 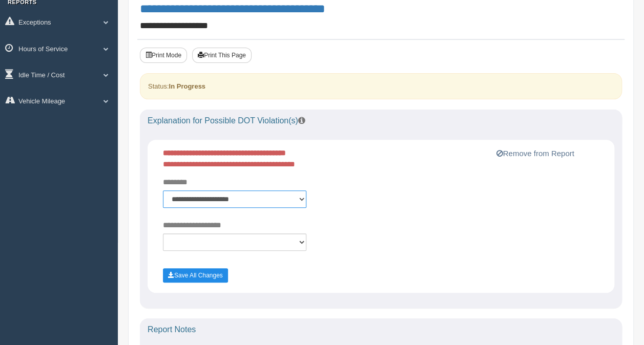 I want to click on button: Print Mode, so click(x=163, y=55).